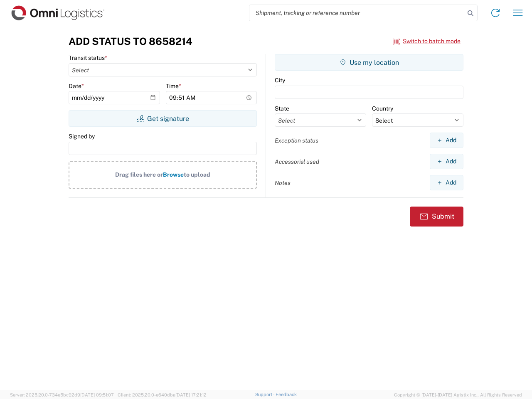 This screenshot has width=532, height=399. Describe the element at coordinates (197, 175) in the screenshot. I see `span: to upload` at that location.